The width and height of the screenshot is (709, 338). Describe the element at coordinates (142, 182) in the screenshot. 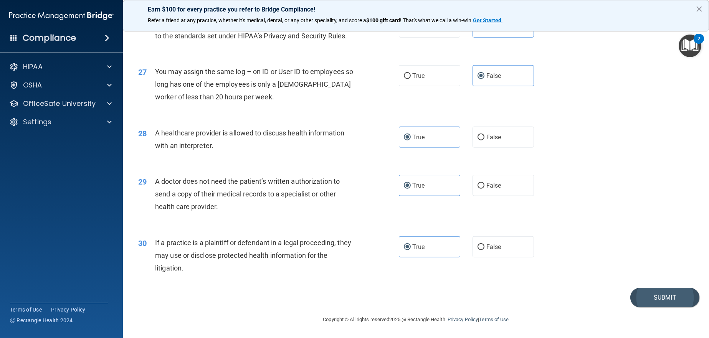

I see `span: 29` at that location.